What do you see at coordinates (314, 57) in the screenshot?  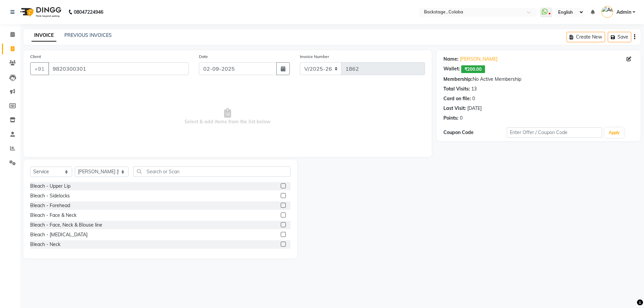 I see `label: Invoice Number` at bounding box center [314, 57].